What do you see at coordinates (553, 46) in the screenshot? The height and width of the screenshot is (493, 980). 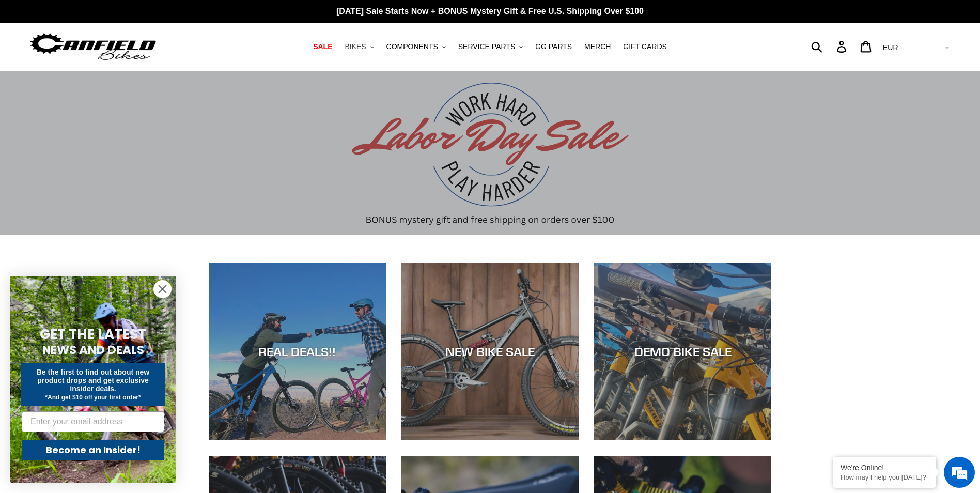 I see `a: GG PARTS` at bounding box center [553, 46].